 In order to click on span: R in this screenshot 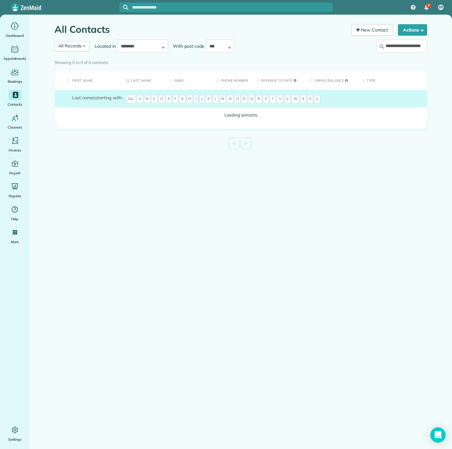, I will do `click(259, 99)`.